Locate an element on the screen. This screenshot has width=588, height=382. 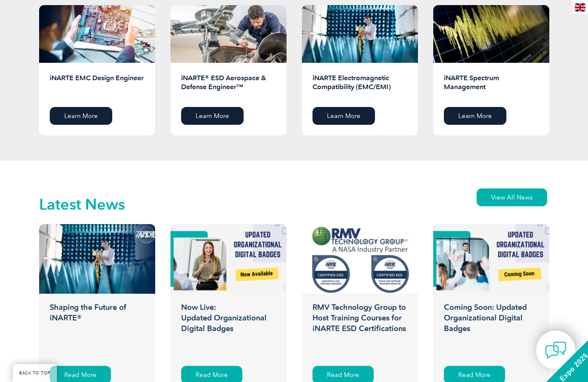
a: View All News is located at coordinates (512, 197).